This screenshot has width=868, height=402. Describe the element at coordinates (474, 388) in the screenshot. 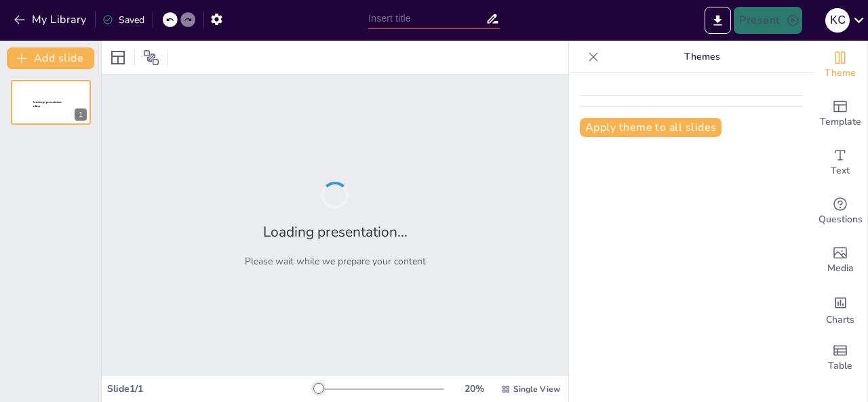

I see `div: 20 %` at that location.